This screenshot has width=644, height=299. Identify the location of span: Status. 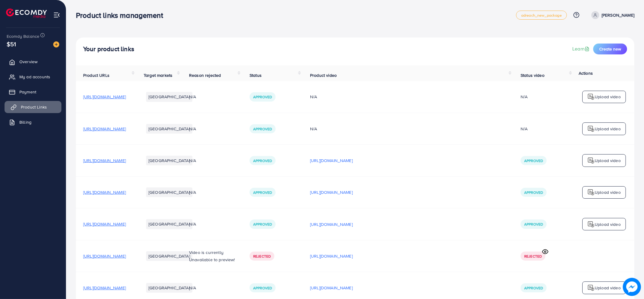
(255, 75).